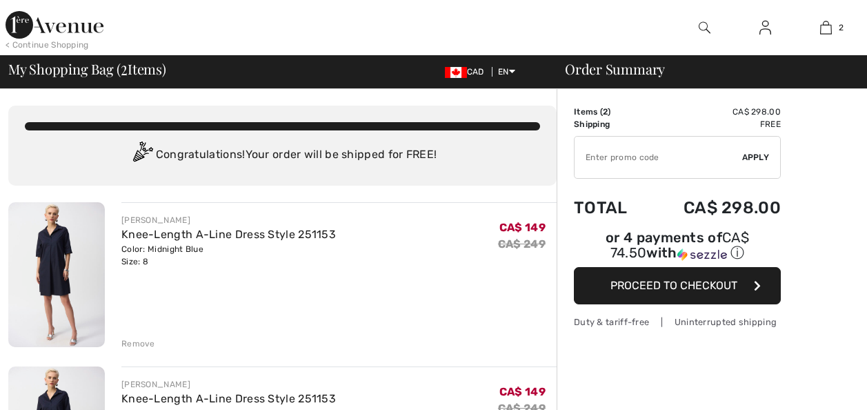 The image size is (867, 410). I want to click on span: My Shopping Bag ( Items), so click(87, 69).